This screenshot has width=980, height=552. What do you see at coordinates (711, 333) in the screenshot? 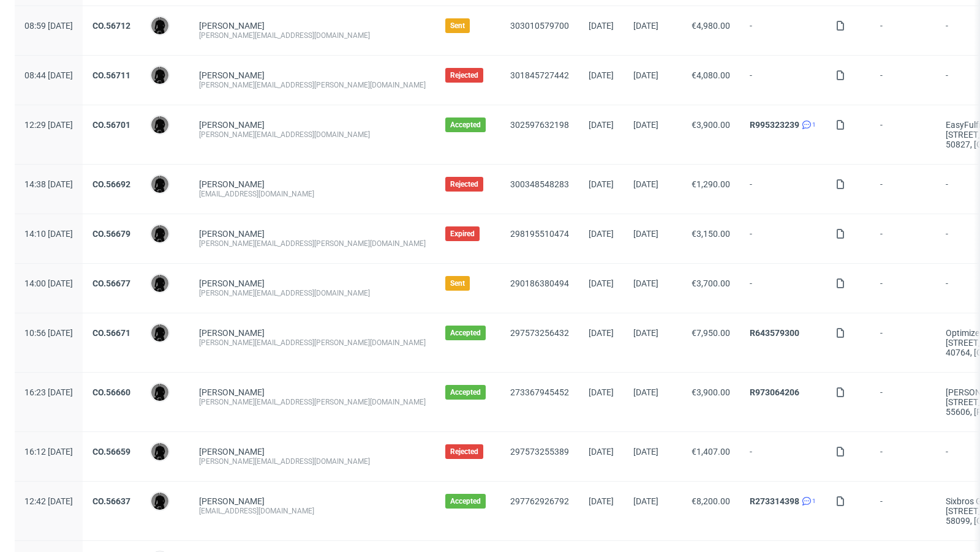
I see `span: €7,950.00` at bounding box center [711, 333].